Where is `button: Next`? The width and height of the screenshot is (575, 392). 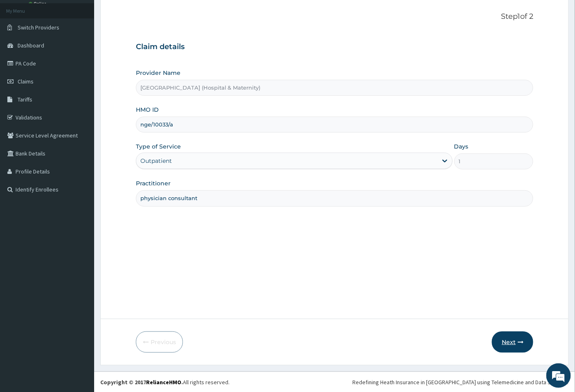
button: Next is located at coordinates (513, 342).